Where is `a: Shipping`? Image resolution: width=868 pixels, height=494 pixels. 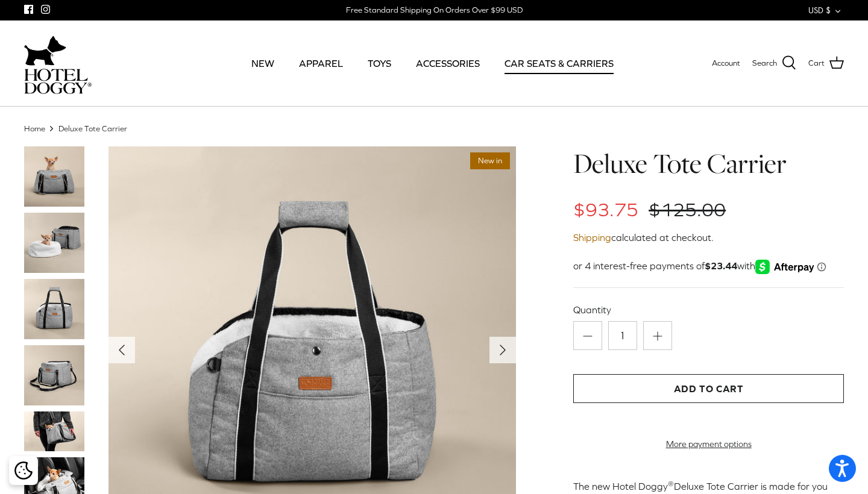 a: Shipping is located at coordinates (592, 237).